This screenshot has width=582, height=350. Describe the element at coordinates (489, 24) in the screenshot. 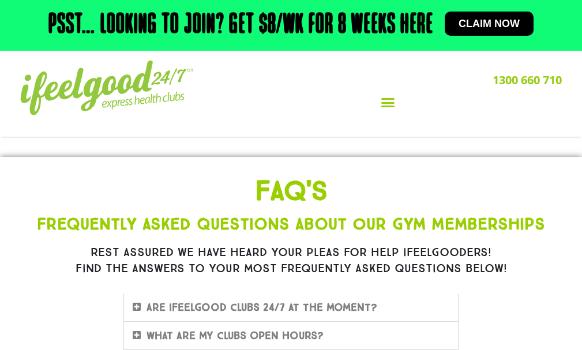

I see `a: Claim now` at that location.